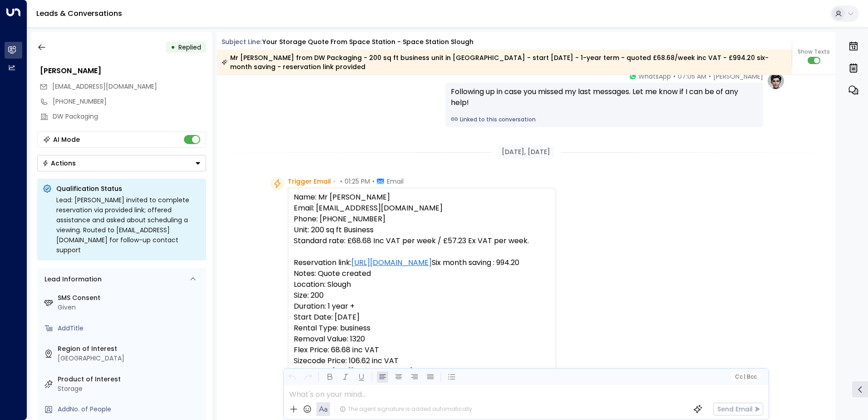  Describe the element at coordinates (395, 181) in the screenshot. I see `span: Email` at that location.